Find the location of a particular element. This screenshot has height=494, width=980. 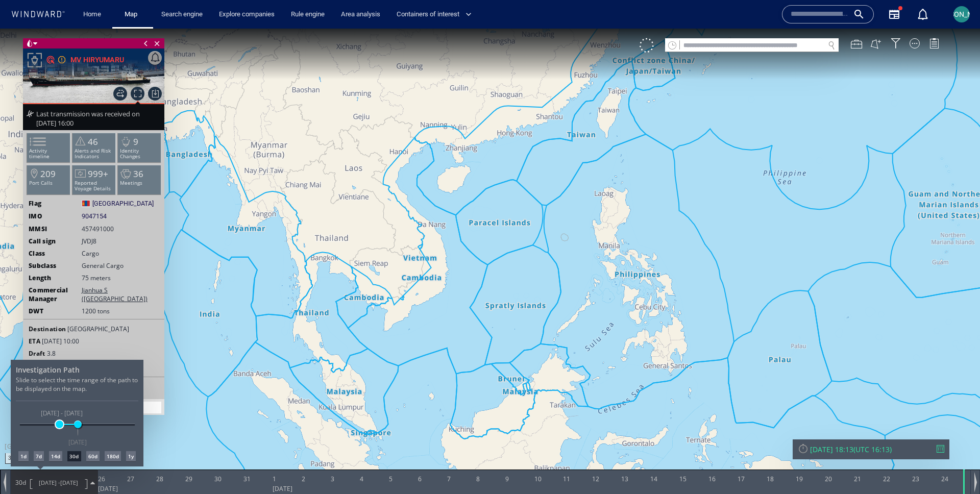

button: Search engine is located at coordinates (182, 15).